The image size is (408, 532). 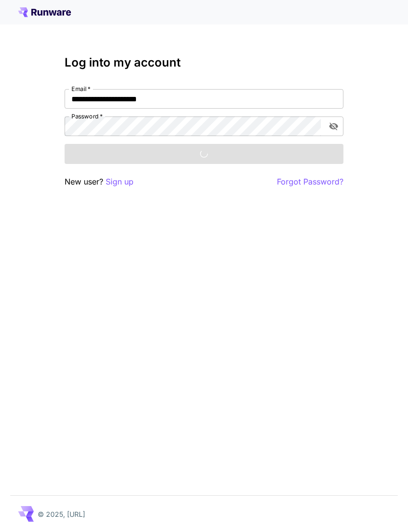 What do you see at coordinates (88, 116) in the screenshot?
I see `label: Password` at bounding box center [88, 116].